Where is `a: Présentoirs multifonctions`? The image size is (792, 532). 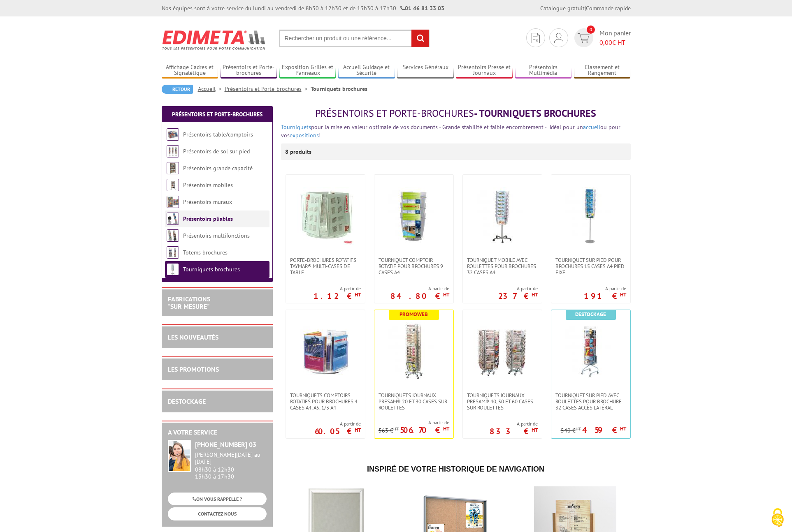
a: Présentoirs multifonctions is located at coordinates (217, 236).